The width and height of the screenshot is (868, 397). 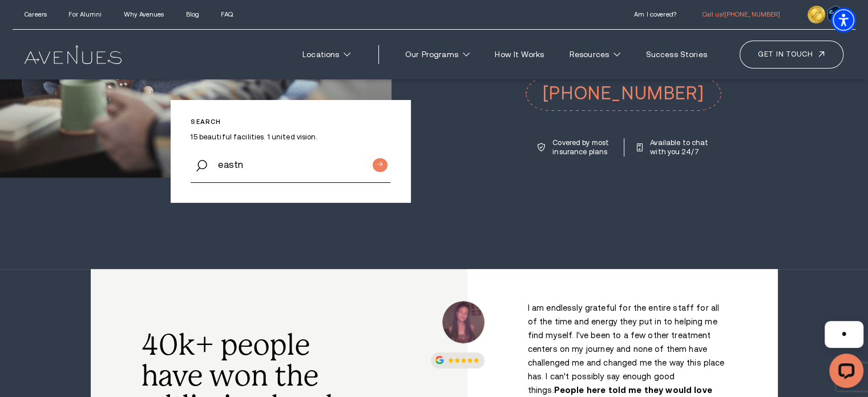 I want to click on a: Locations, so click(x=326, y=54).